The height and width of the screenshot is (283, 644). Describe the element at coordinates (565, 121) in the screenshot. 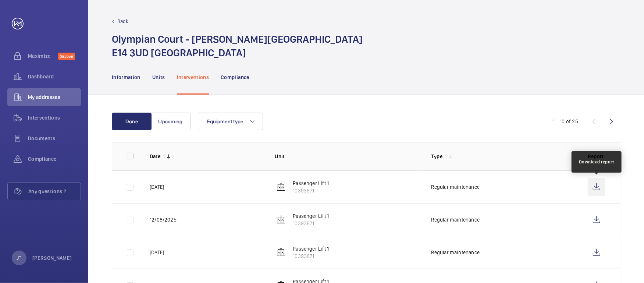

I see `div: 1 – 10 of 25` at that location.